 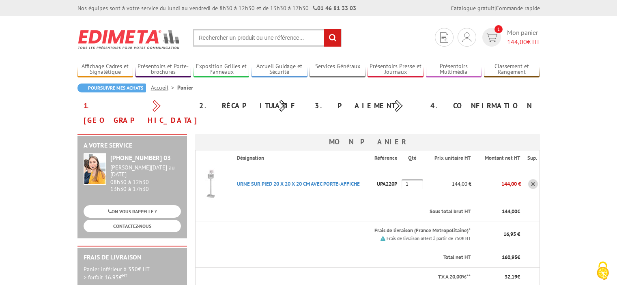 I want to click on div: 3. Paiement, so click(x=366, y=106).